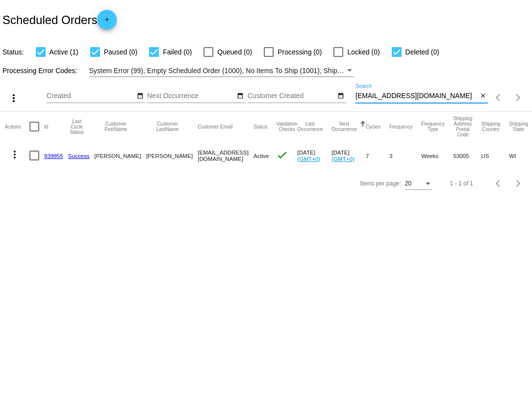  What do you see at coordinates (17, 127) in the screenshot?
I see `mat-header-cell: Actions` at bounding box center [17, 127].